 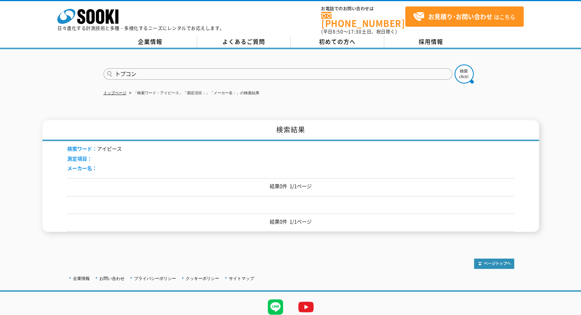 I want to click on span: 初めての方へ, so click(x=337, y=42).